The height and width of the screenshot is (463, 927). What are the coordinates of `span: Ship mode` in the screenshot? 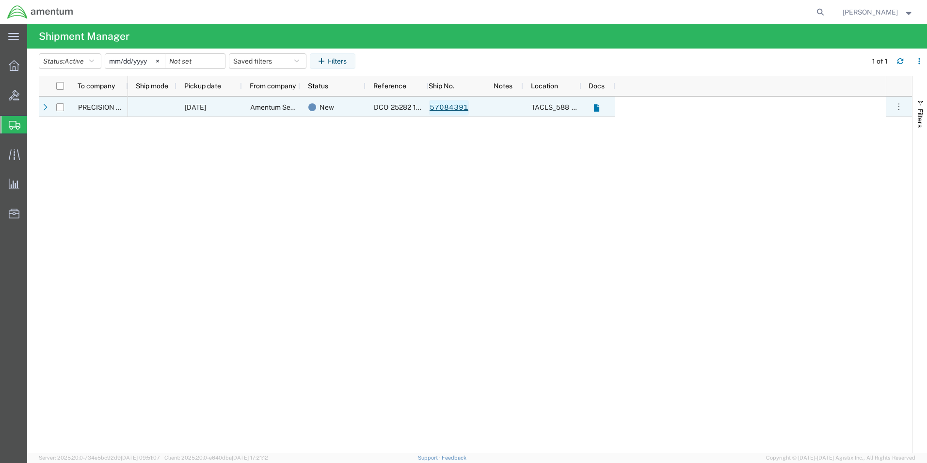 It's located at (152, 86).